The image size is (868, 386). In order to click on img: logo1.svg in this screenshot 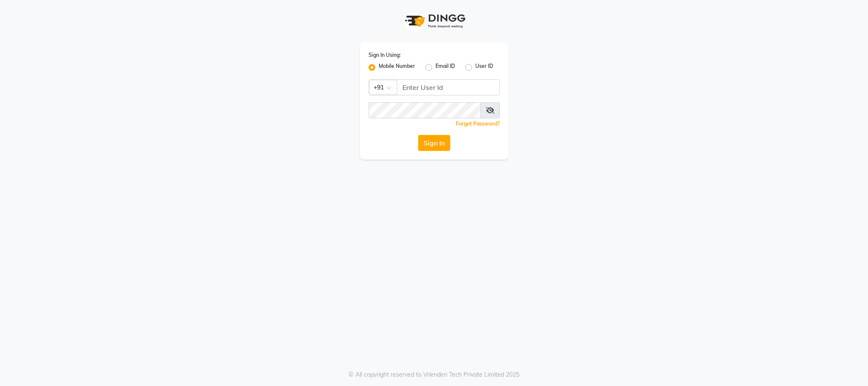, I will do `click(434, 21)`.